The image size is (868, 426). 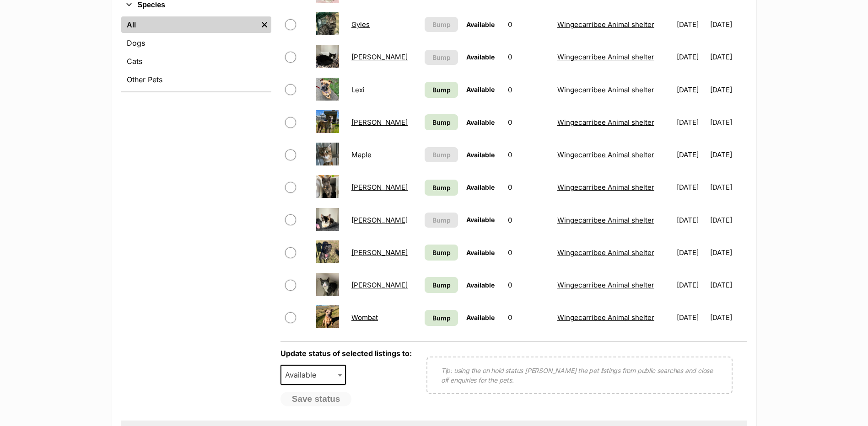 I want to click on div: Species, so click(x=197, y=53).